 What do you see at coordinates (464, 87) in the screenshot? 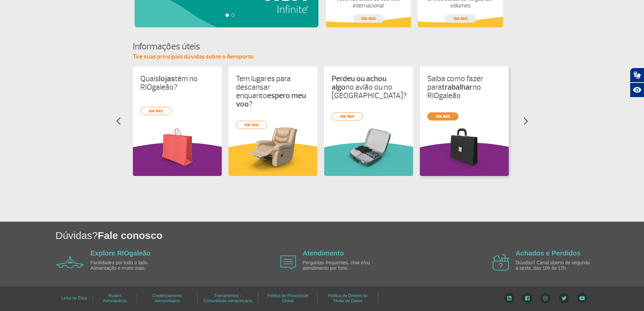
I see `p: Saiba como fazer para no RIOgaleão` at bounding box center [464, 87].